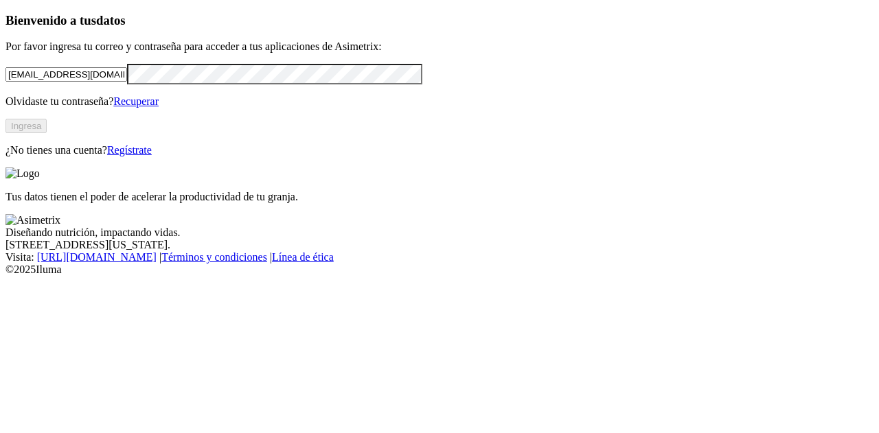 This screenshot has width=879, height=433. I want to click on p: ¿No tienes una cuenta?, so click(439, 150).